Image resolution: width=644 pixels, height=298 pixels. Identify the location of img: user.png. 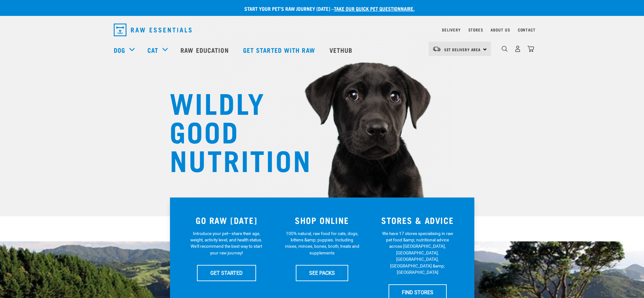
(518, 49).